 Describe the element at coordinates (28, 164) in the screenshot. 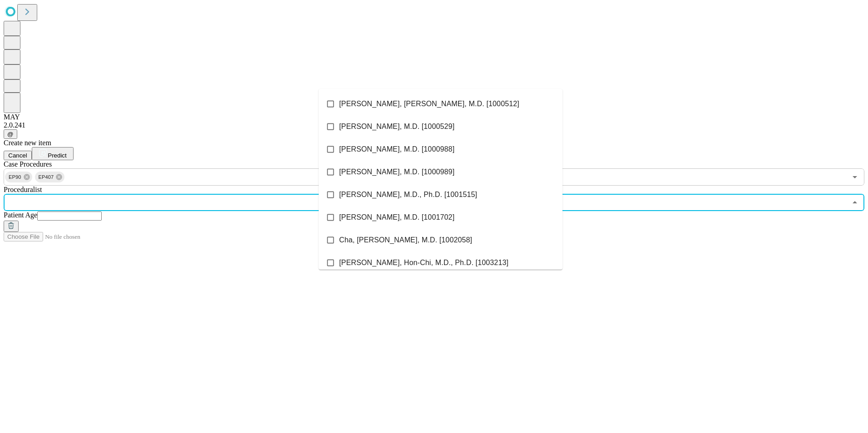

I see `span: Scheduled Procedure` at that location.